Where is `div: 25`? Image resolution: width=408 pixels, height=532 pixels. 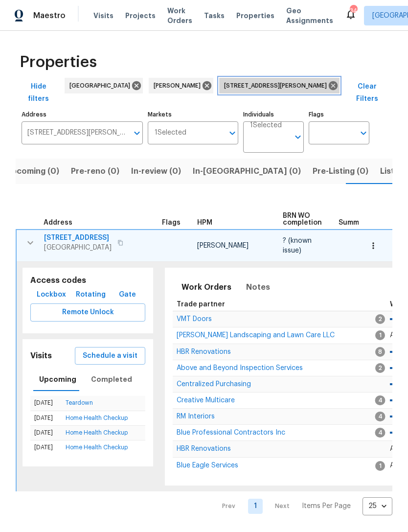 div: 25 is located at coordinates (377, 506).